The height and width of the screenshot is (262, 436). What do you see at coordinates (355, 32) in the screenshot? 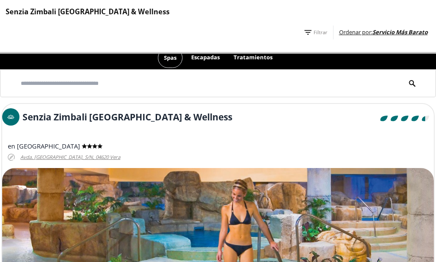
I see `span: Ordenar por` at bounding box center [355, 32].